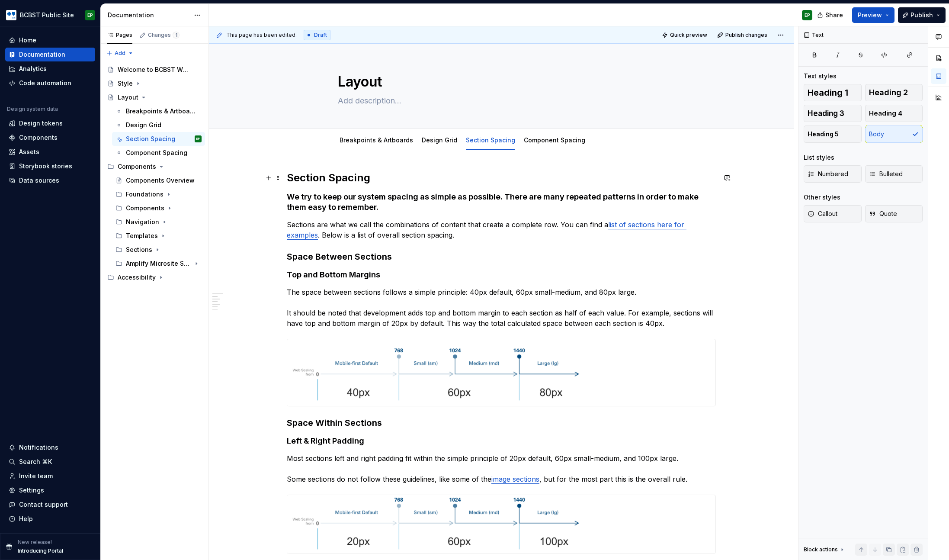 This screenshot has width=949, height=560. I want to click on span: Numbered, so click(828, 174).